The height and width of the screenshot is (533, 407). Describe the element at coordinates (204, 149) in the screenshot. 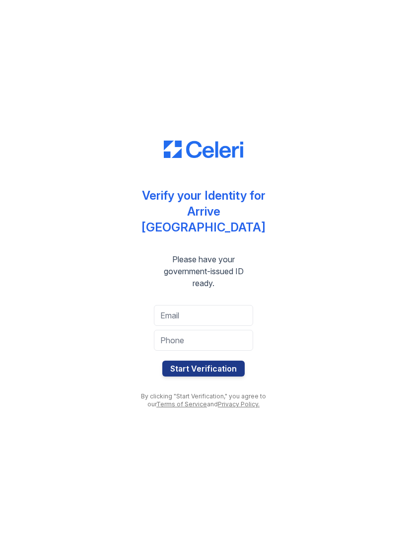

I see `img: CE_Logo_Blue-a8612792a0a2168367f1c8372b55b34899dd931a85d93a1a3d3e32e68fde9ad4.png` at that location.